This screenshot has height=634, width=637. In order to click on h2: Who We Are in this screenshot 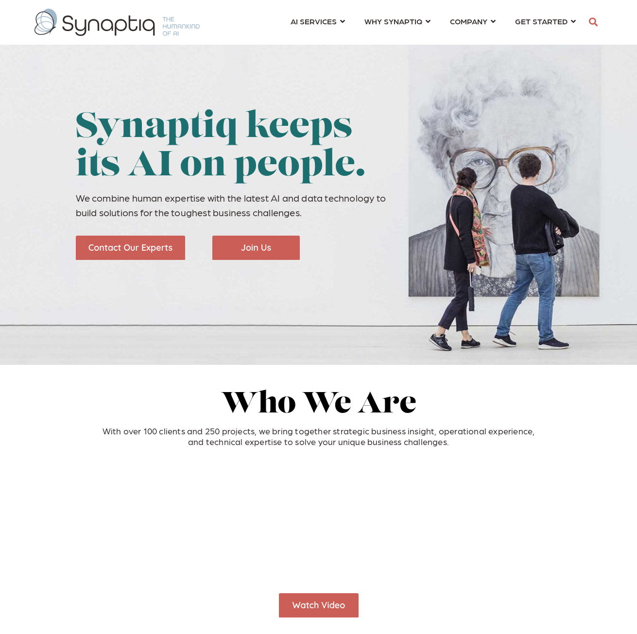, I will do `click(319, 405)`.